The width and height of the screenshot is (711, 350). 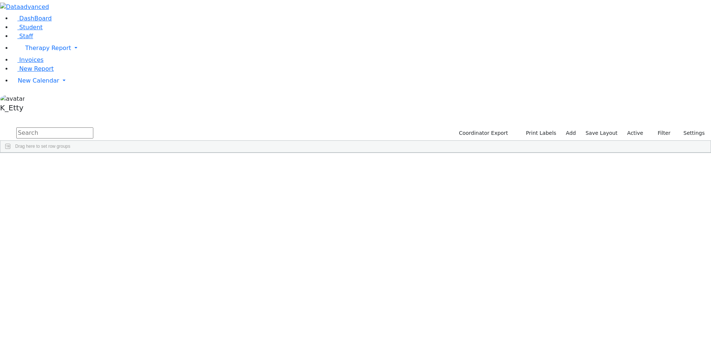 What do you see at coordinates (33, 68) in the screenshot?
I see `a: New Report` at bounding box center [33, 68].